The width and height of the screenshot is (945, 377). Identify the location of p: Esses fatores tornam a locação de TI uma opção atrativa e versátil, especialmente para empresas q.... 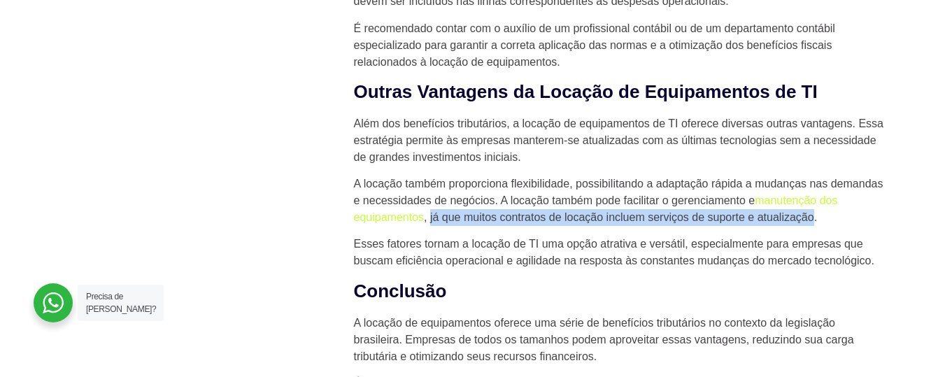
(620, 252).